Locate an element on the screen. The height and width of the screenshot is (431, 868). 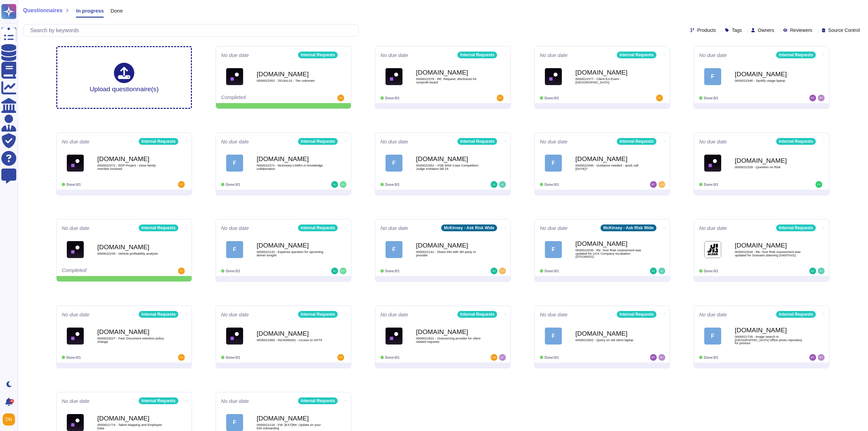
span: 0000022235 - Vehicle profitability analysis is located at coordinates (131, 254).